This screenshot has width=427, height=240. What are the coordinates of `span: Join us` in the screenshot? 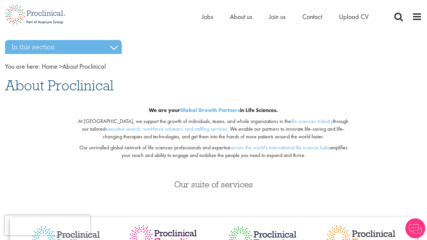 It's located at (277, 17).